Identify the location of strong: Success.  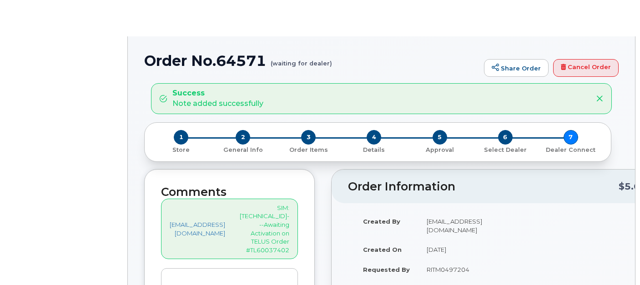
(218, 93).